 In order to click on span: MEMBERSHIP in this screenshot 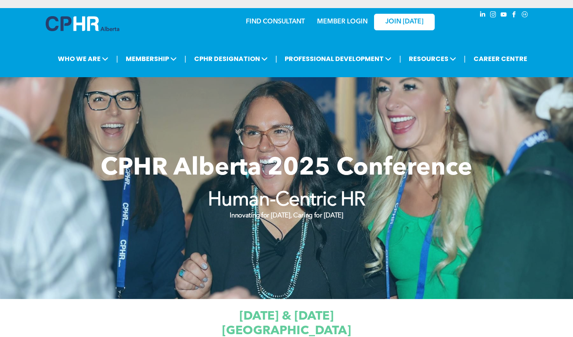, I will do `click(151, 59)`.